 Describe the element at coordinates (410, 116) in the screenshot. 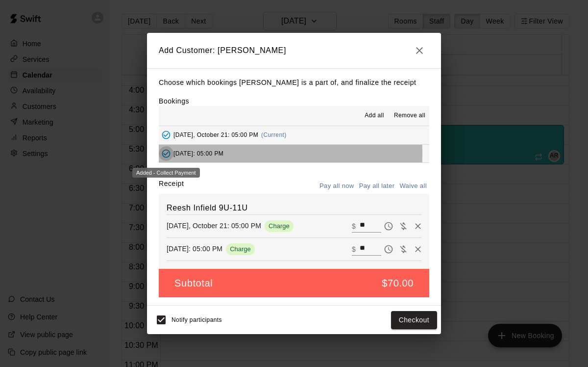

I see `span: Remove all` at that location.